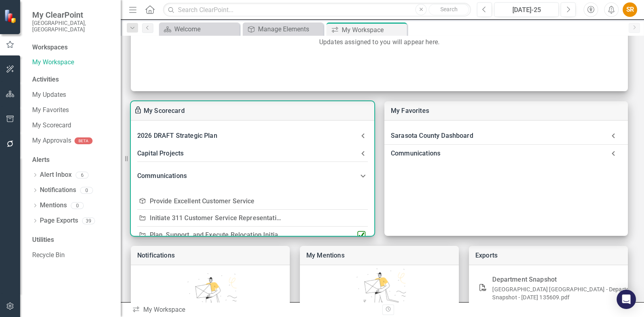 Image resolution: width=644 pixels, height=317 pixels. Describe the element at coordinates (72, 240) in the screenshot. I see `div: Utilities` at that location.